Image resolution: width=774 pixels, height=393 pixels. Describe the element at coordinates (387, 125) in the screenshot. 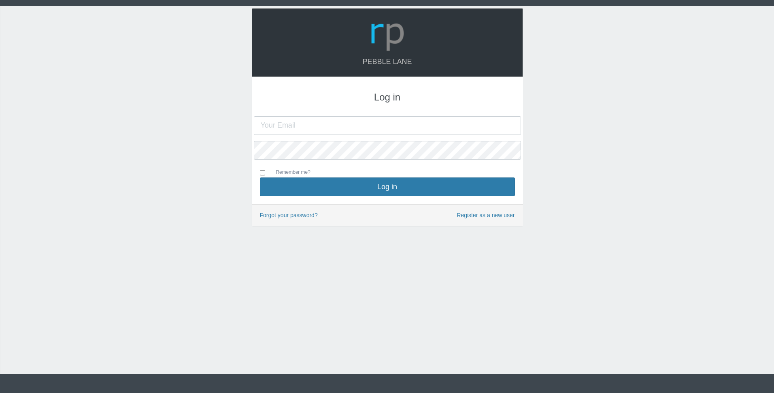

I see `input: Your Email` at that location.